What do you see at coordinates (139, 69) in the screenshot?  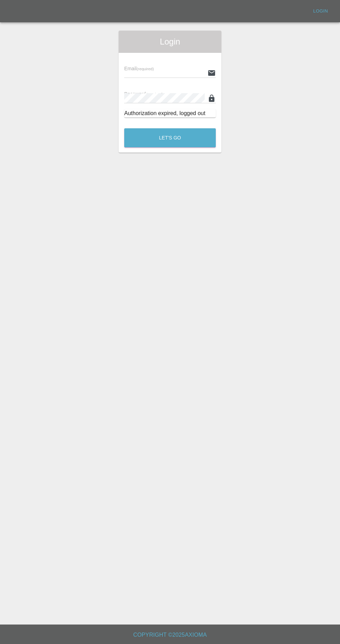 I see `span: Email` at bounding box center [139, 69].